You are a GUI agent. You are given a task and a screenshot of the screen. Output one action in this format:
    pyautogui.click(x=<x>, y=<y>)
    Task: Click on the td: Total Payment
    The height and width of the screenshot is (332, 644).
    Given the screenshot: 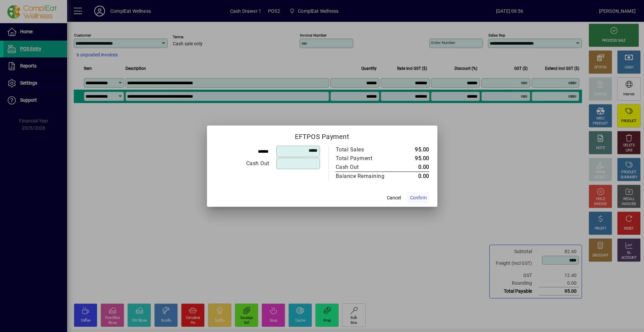 What is the action you would take?
    pyautogui.click(x=367, y=158)
    